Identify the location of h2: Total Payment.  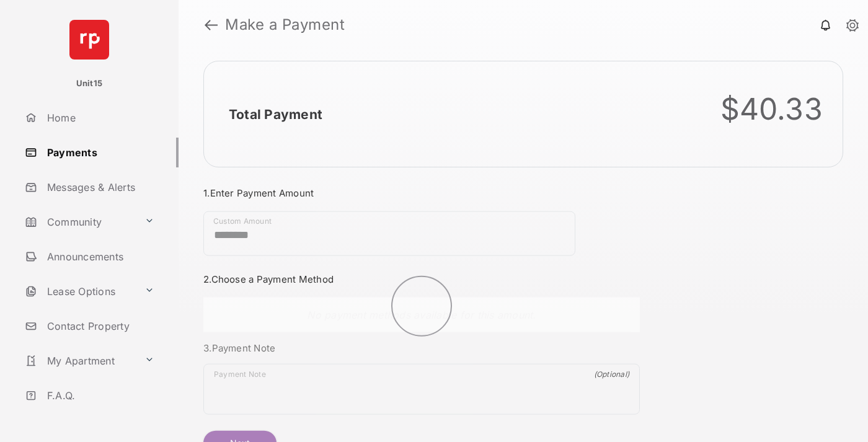
(275, 114).